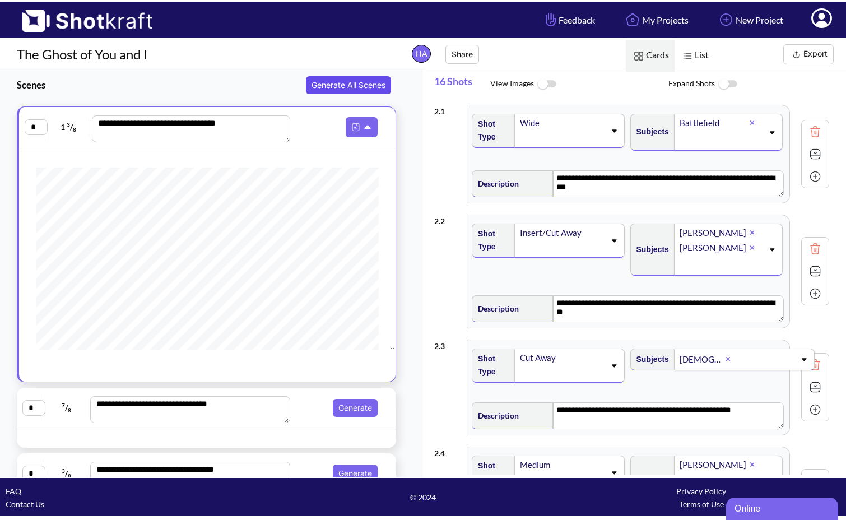  What do you see at coordinates (448, 343) in the screenshot?
I see `div: 2 . 3` at bounding box center [448, 343].